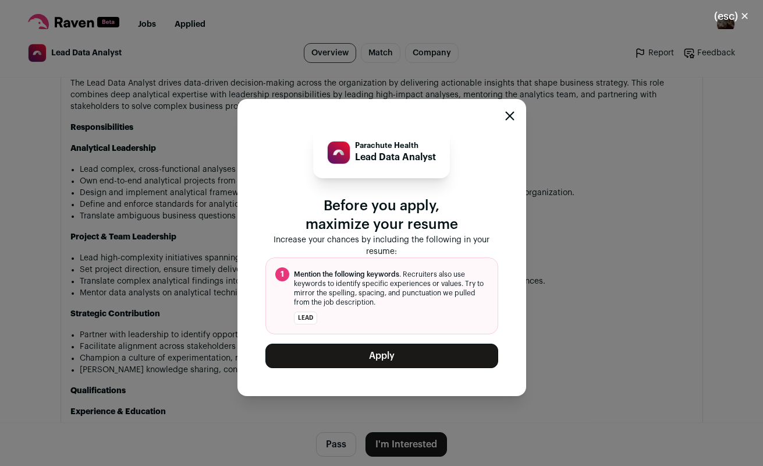 This screenshot has height=466, width=763. What do you see at coordinates (395, 145) in the screenshot?
I see `p: Parachute Health` at bounding box center [395, 145].